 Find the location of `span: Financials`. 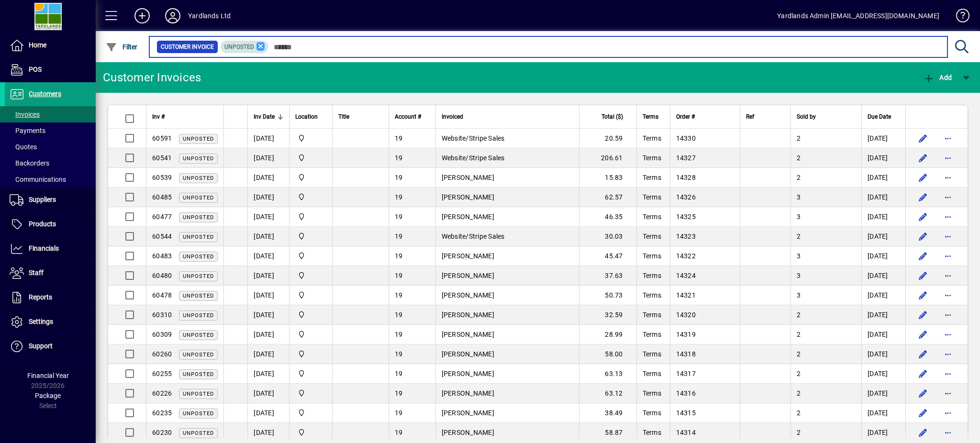

span: Financials is located at coordinates (43, 249).